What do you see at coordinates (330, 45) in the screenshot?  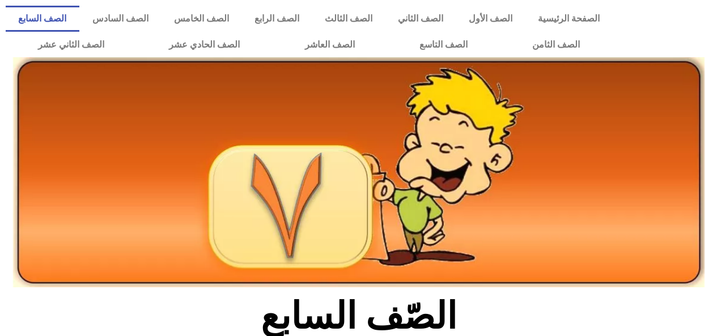 I see `a: الصف العاشر` at bounding box center [330, 45].